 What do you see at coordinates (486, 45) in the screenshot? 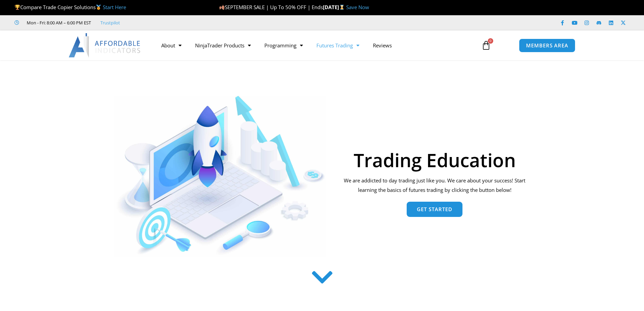
I see `a: 0` at bounding box center [486, 45].